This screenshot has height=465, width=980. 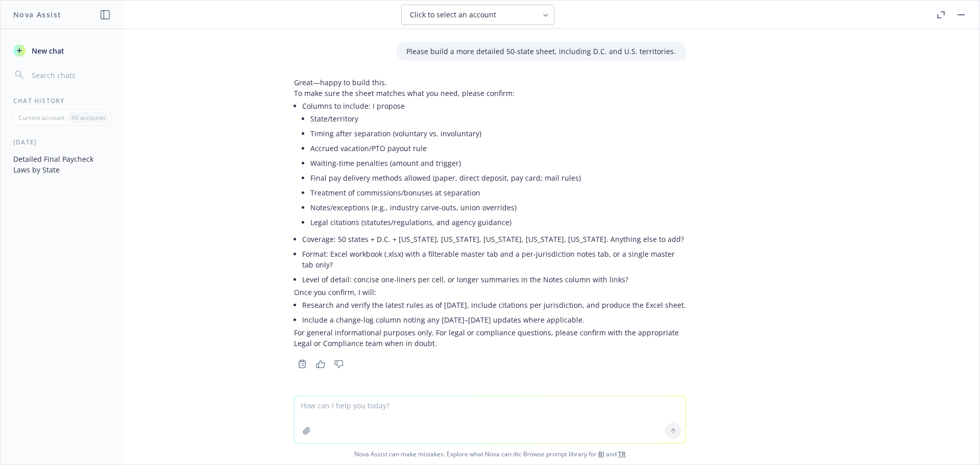 What do you see at coordinates (302, 364) in the screenshot?
I see `svg: Copy to clipboard` at bounding box center [302, 364].